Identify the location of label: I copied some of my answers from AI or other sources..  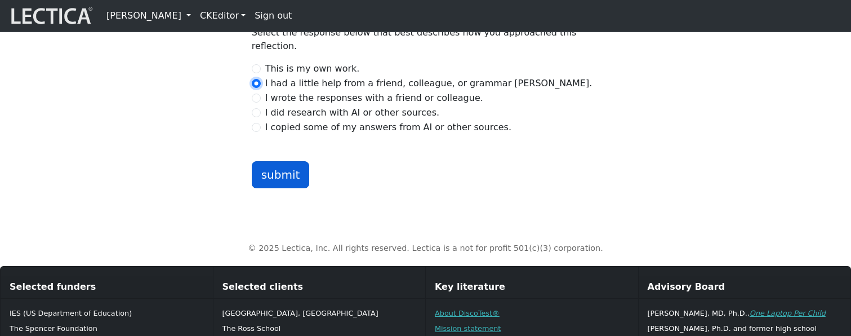
(388, 127).